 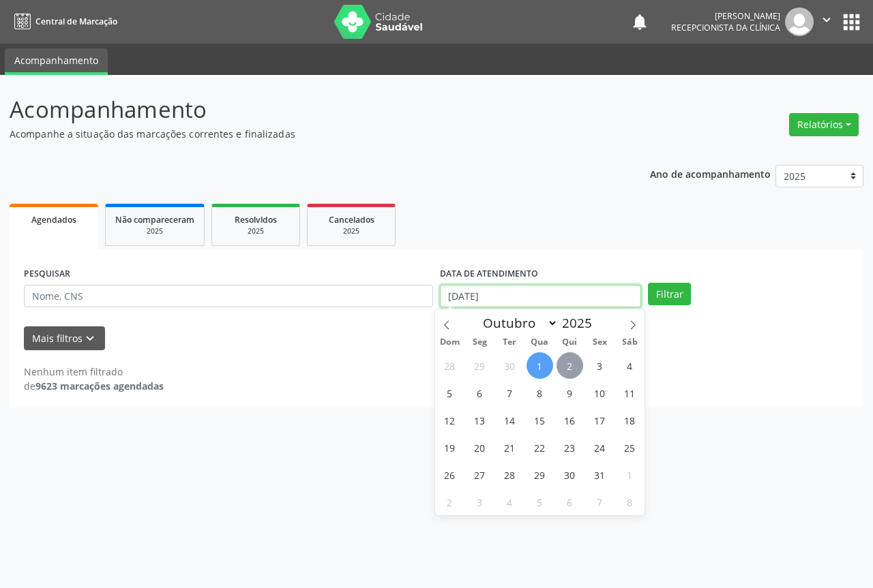 What do you see at coordinates (489, 274) in the screenshot?
I see `label: DATA DE ATENDIMENTO` at bounding box center [489, 274].